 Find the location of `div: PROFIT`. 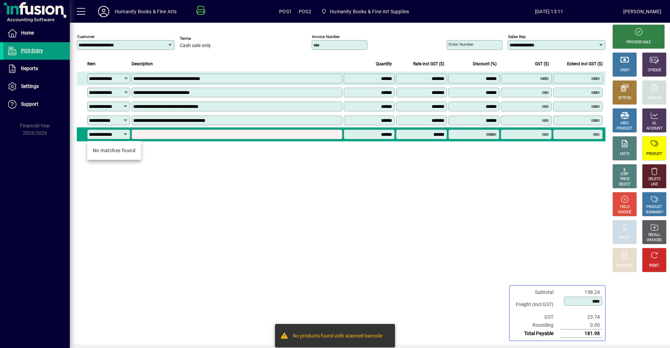

div: PROFIT is located at coordinates (624, 238).